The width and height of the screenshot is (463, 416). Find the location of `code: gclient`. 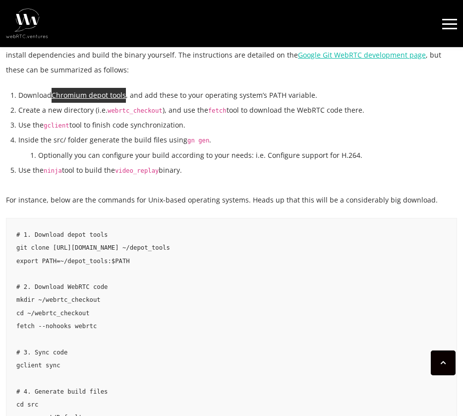

code: gclient is located at coordinates (57, 126).